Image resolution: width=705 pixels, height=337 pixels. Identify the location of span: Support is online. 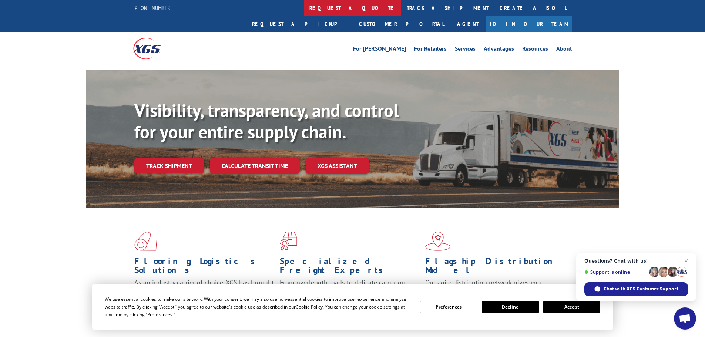
(615, 272).